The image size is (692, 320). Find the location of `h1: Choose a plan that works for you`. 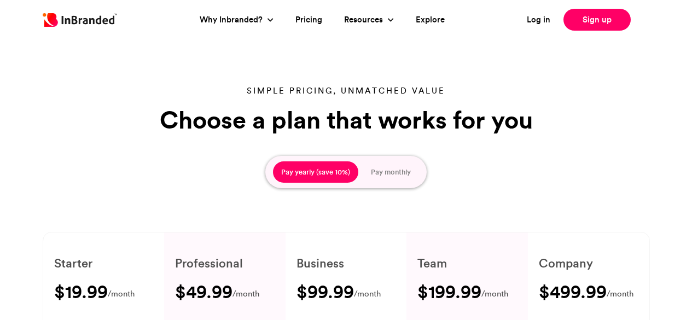

h1: Choose a plan that works for you is located at coordinates (346, 120).